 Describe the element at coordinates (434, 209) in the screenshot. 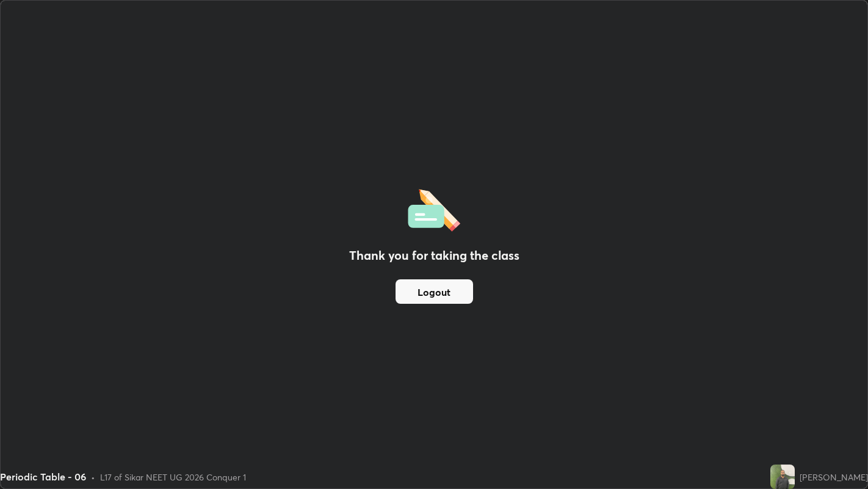

I see `img: offlineFeedback.1438e8b3.svg` at that location.